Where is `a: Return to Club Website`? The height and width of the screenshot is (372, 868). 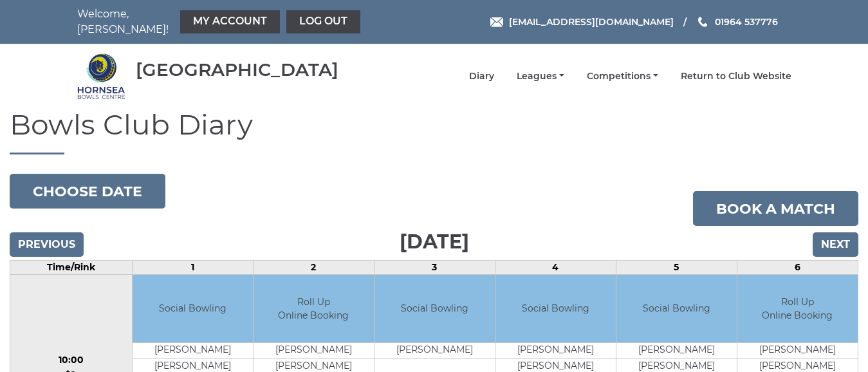
a: Return to Club Website is located at coordinates (736, 76).